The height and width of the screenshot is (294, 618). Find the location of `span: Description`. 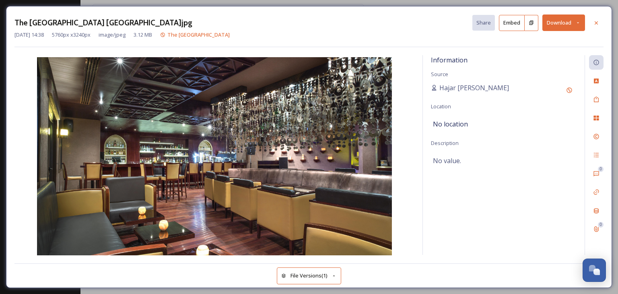

span: Description is located at coordinates (444, 143).